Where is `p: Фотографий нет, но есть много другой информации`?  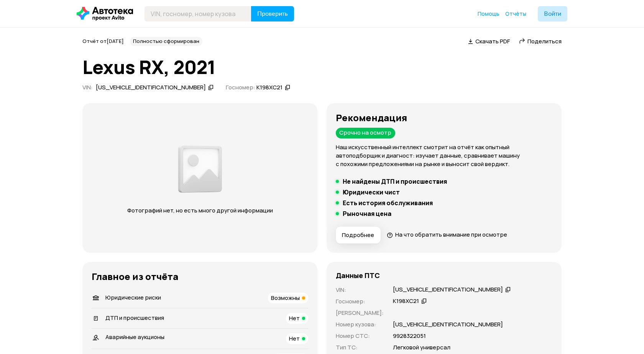
p: Фотографий нет, но есть много другой информации is located at coordinates (200, 210).